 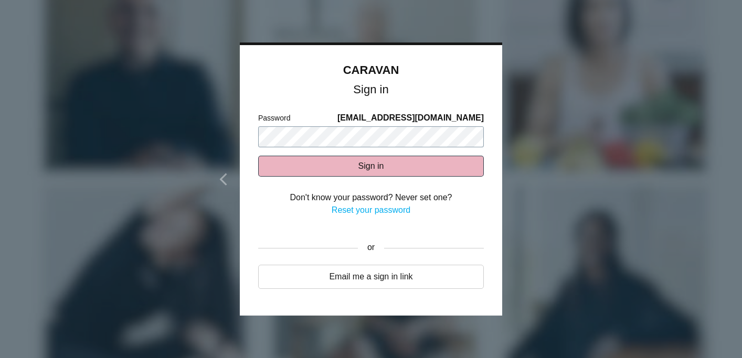 What do you see at coordinates (371, 210) in the screenshot?
I see `a: Reset your password` at bounding box center [371, 210].